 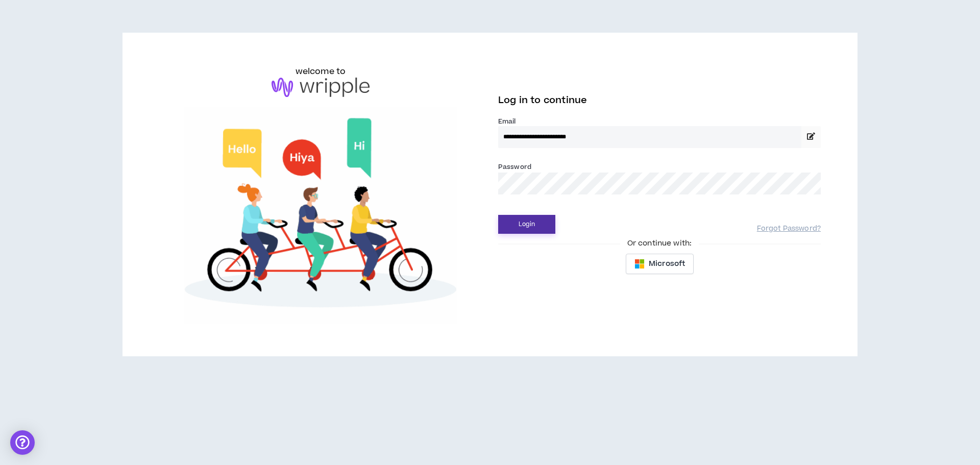 I want to click on div: Open Intercom Messenger, so click(x=22, y=443).